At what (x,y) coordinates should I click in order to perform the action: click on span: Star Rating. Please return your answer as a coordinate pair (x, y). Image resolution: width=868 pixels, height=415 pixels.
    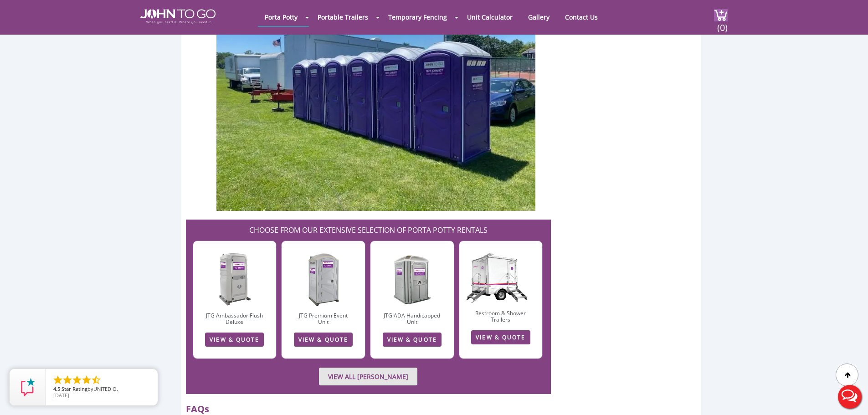
    Looking at the image, I should click on (74, 389).